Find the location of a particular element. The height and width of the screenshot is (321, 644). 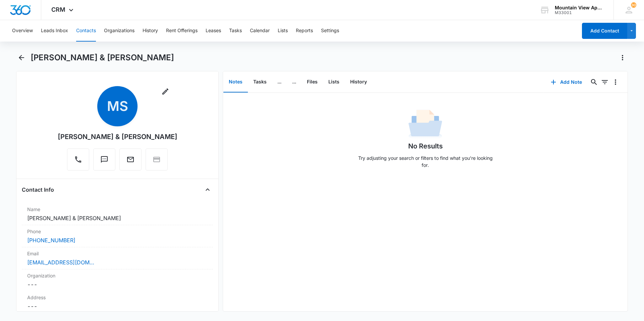

button: Settings is located at coordinates (330, 31).